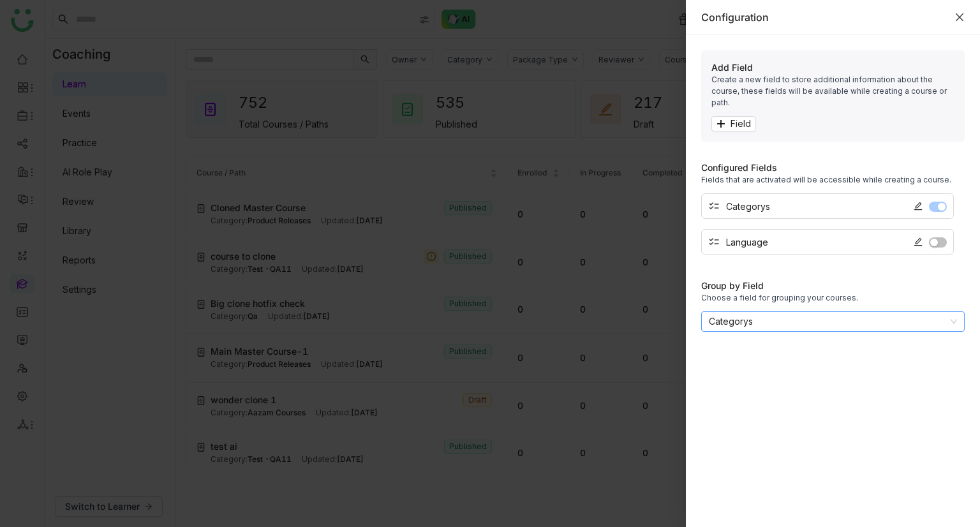 The height and width of the screenshot is (527, 980). What do you see at coordinates (833, 168) in the screenshot?
I see `div: Configured Fields` at bounding box center [833, 168].